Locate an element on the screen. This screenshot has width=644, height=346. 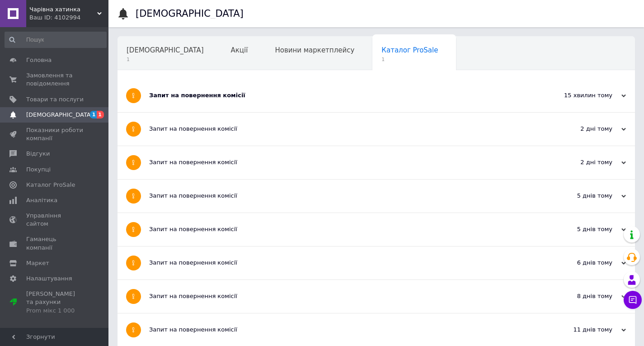
span: Головна is located at coordinates (39, 60).